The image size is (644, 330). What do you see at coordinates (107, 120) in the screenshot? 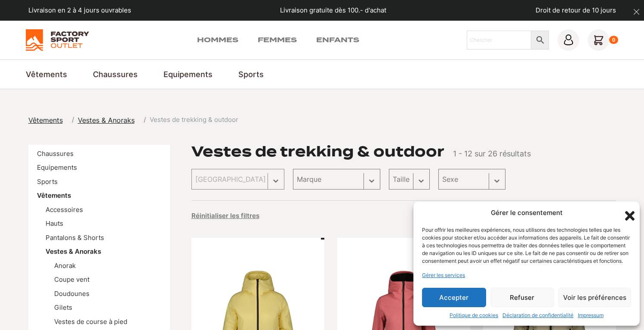
I see `span: Vestes & Anoraks` at bounding box center [107, 120].